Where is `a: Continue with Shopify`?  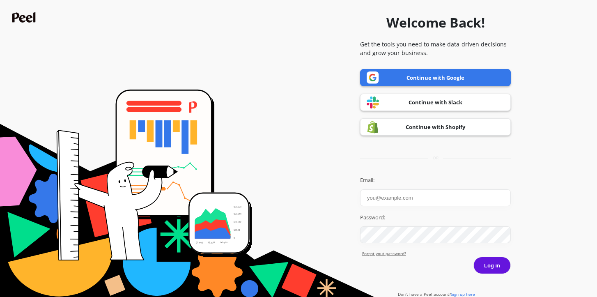 a: Continue with Shopify is located at coordinates (436, 127).